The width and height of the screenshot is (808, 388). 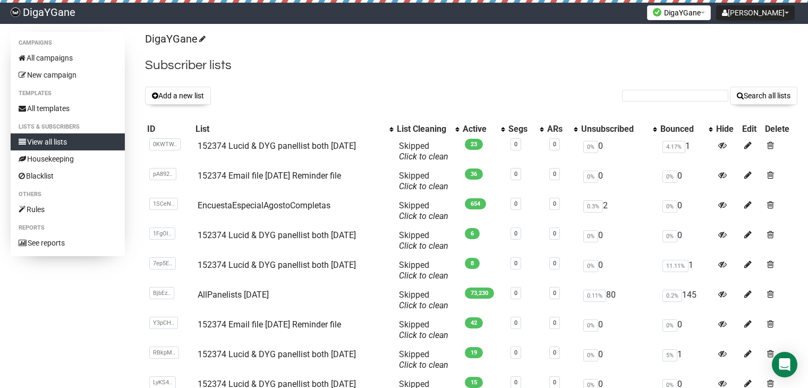 What do you see at coordinates (164, 322) in the screenshot?
I see `span: Y3pCH..` at bounding box center [164, 322].